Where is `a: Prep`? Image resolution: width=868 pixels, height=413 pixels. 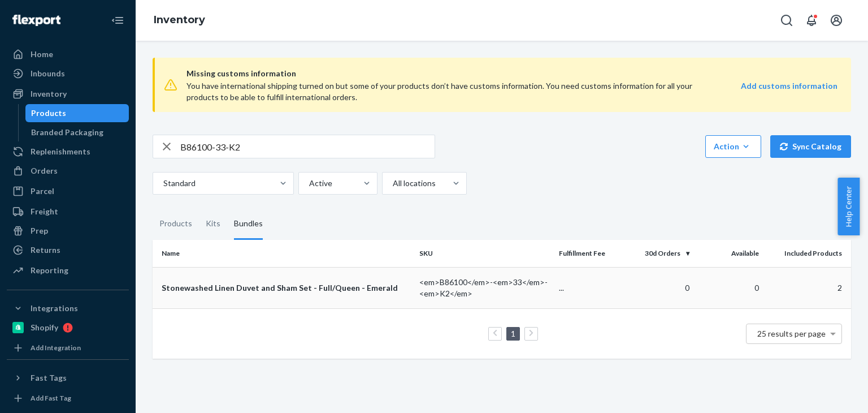 a: Prep is located at coordinates (68, 231).